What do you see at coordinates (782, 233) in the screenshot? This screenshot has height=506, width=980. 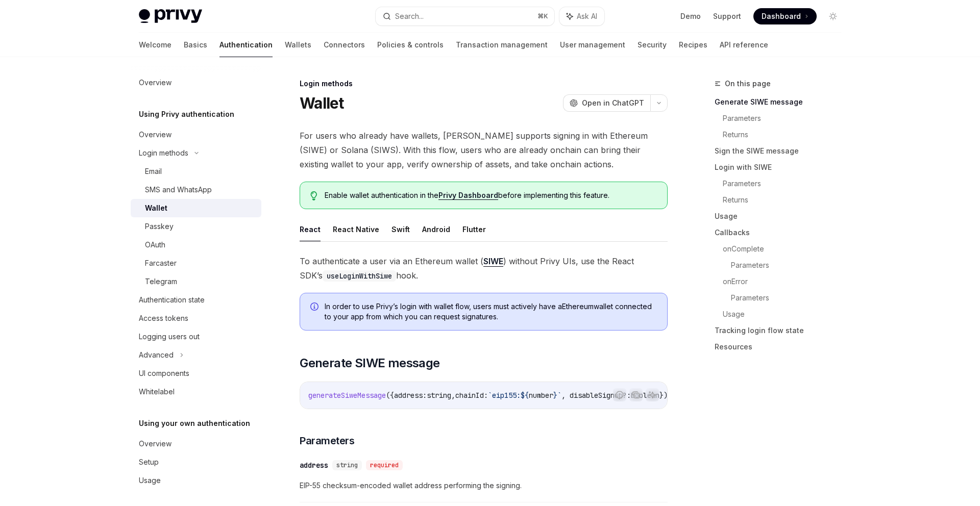 I see `a: Callbacks` at bounding box center [782, 233].